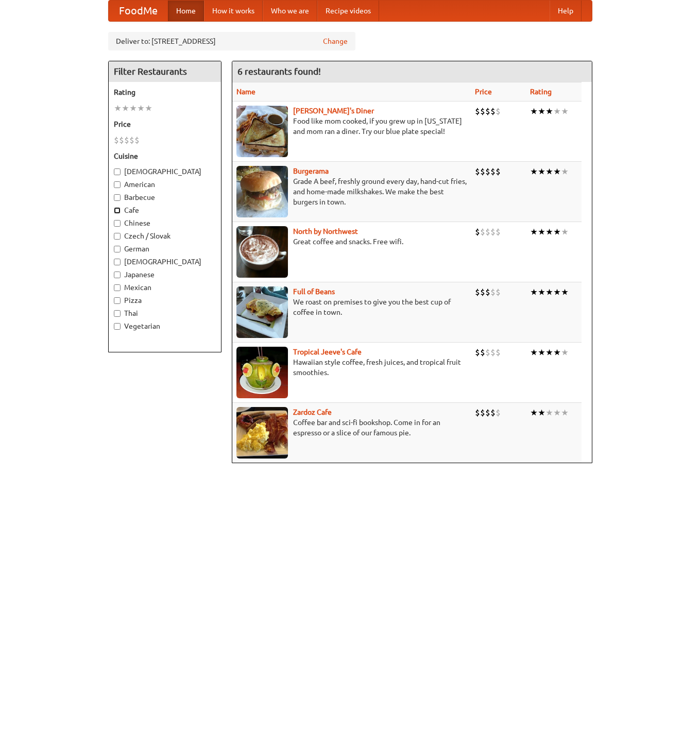  I want to click on a: Recipe videos, so click(348, 10).